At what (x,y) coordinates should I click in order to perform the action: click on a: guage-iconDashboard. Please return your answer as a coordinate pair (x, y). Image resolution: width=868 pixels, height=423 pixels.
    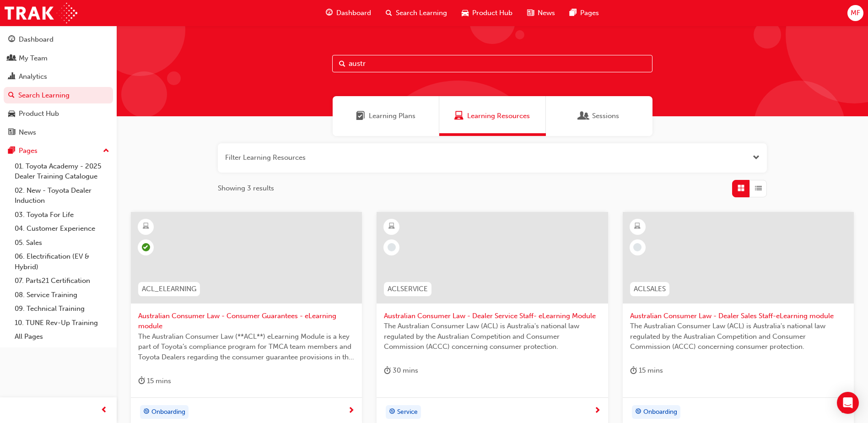
    Looking at the image, I should click on (348, 13).